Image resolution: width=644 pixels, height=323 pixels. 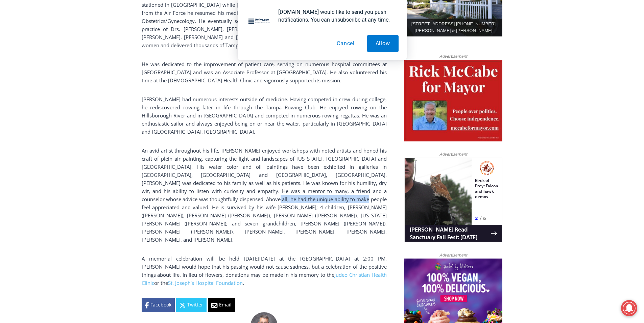 What do you see at coordinates (264, 279) in the screenshot?
I see `a: Judeo Christian Health Clinic` at bounding box center [264, 279].